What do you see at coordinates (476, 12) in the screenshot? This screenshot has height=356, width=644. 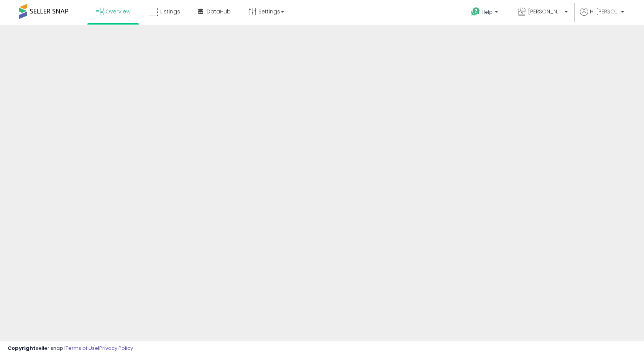 I see `i: Get Help` at bounding box center [476, 12].